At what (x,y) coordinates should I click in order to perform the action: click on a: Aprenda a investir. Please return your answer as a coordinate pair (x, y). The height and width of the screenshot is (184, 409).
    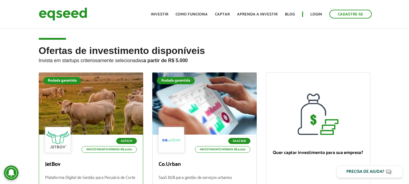
    Looking at the image, I should click on (257, 14).